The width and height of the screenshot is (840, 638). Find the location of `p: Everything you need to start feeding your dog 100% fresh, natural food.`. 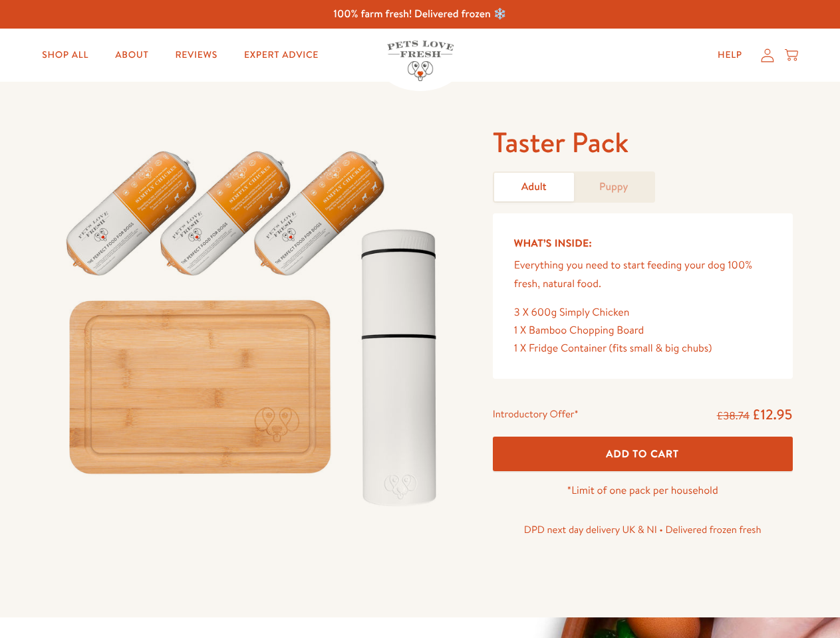

p: Everything you need to start feeding your dog 100% fresh, natural food. is located at coordinates (643, 274).